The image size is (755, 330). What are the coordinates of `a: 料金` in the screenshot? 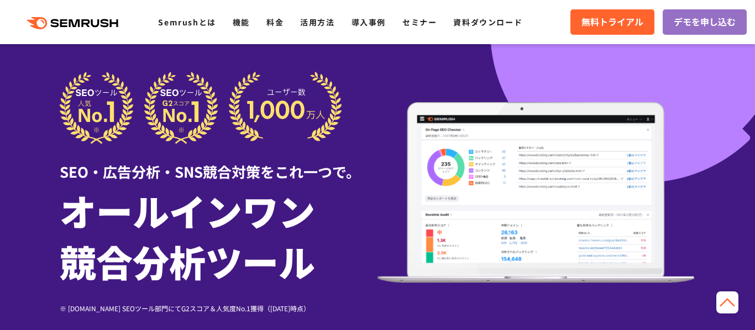 It's located at (275, 22).